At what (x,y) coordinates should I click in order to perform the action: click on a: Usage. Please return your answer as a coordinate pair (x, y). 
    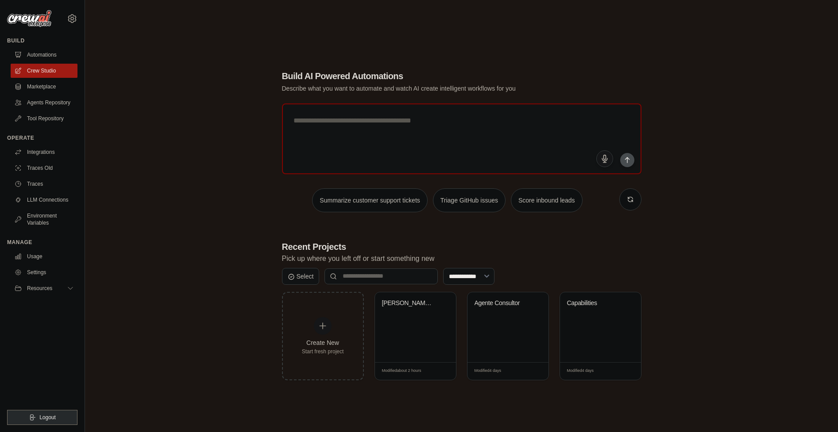
    Looking at the image, I should click on (44, 257).